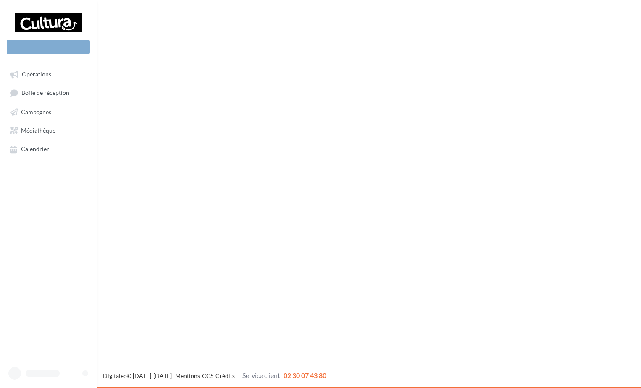 This screenshot has width=641, height=388. Describe the element at coordinates (207, 375) in the screenshot. I see `a: CGS` at that location.